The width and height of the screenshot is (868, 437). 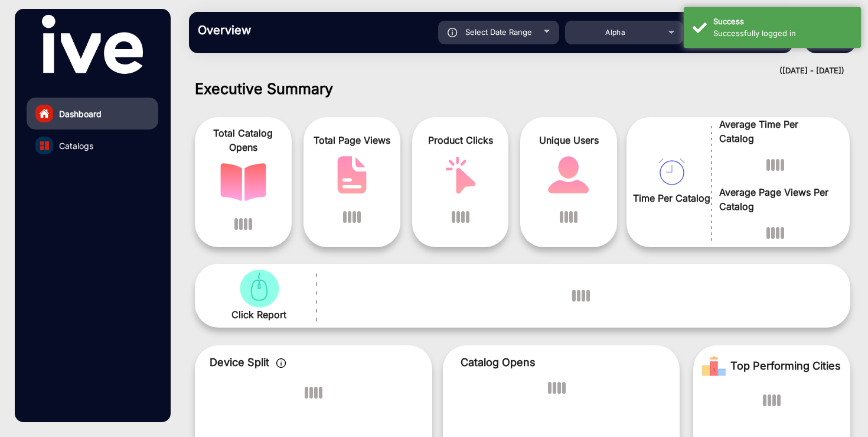 I want to click on span: Unique Users, so click(x=569, y=140).